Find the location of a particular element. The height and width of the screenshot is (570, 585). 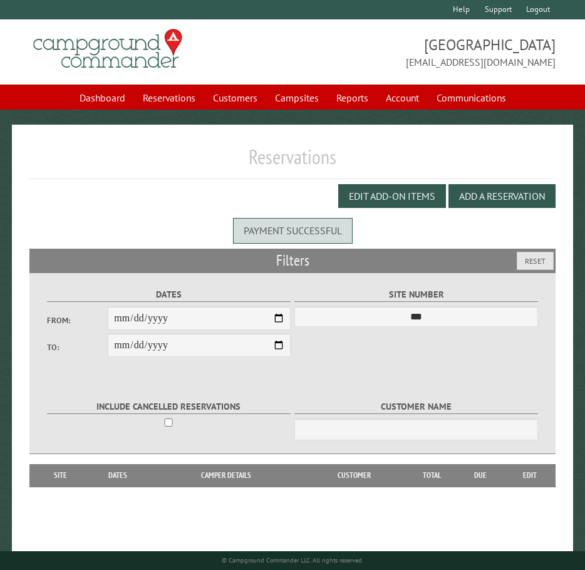

label: Dates is located at coordinates (169, 294).